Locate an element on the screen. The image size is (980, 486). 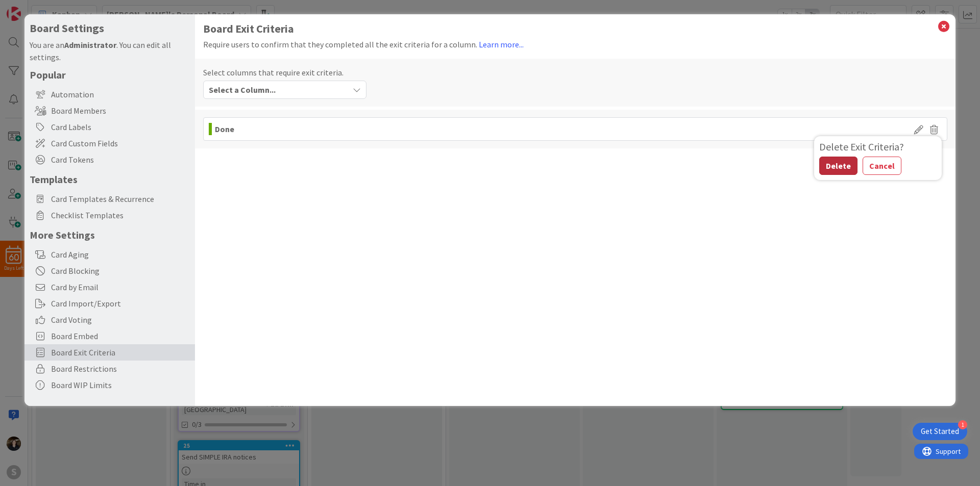
div: You are an . You can edit all settings. is located at coordinates (110, 51).